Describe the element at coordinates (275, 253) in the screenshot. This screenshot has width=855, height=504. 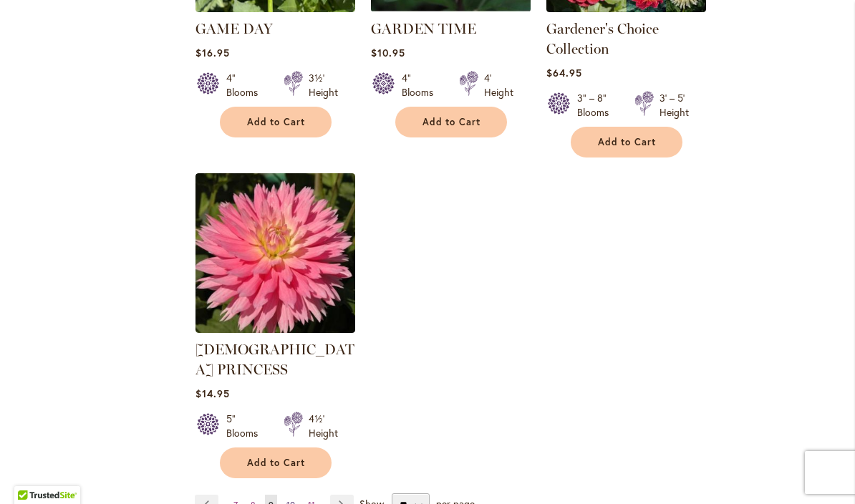
I see `img: GAY PRINCESS` at that location.